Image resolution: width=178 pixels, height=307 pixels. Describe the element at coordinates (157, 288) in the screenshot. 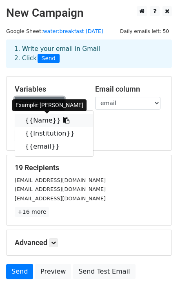

I see `div: Tiện ích trò chuyện` at that location.